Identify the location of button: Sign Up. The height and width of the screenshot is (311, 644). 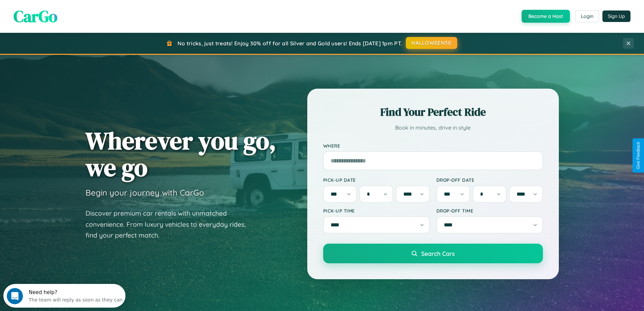
(616, 16).